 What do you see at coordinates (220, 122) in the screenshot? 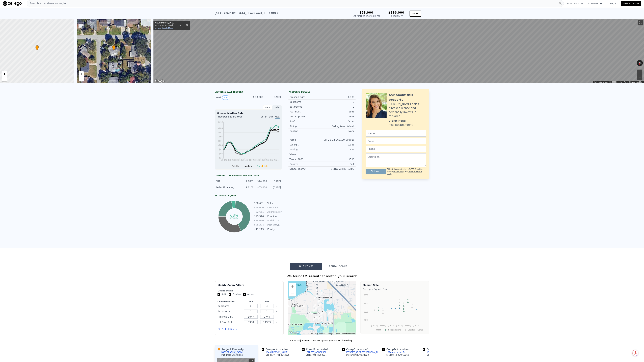
I see `tspan: $243` at bounding box center [220, 122].